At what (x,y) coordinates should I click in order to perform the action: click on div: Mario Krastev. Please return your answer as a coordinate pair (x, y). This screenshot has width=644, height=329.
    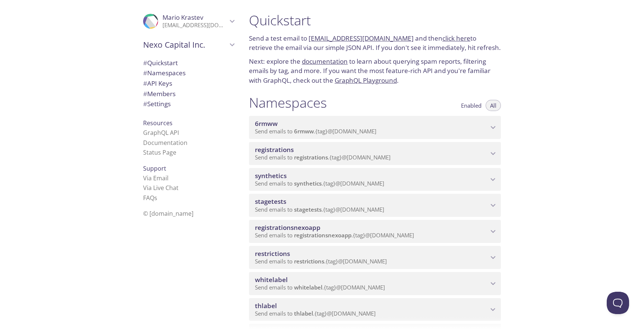
    Looking at the image, I should click on (188, 21).